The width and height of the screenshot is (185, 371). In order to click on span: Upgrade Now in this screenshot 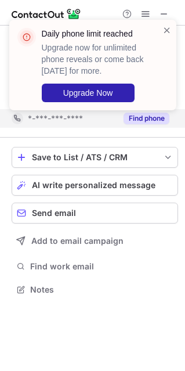, I will do `click(88, 93)`.